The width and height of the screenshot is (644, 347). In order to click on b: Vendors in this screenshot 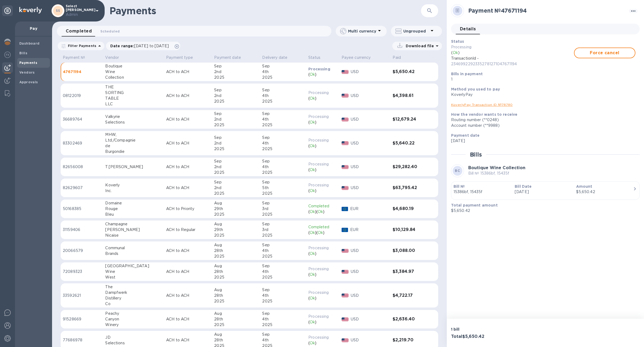, I will do `click(27, 72)`.